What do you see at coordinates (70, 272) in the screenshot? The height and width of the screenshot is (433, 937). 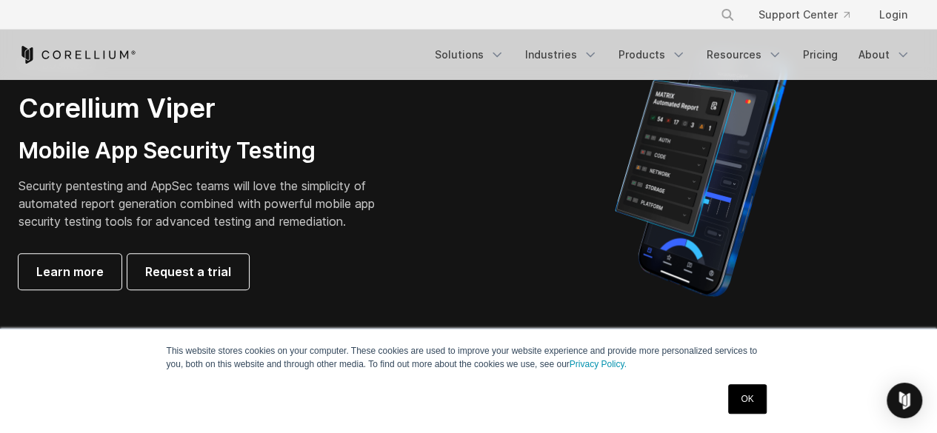 I see `a: Learn more` at bounding box center [70, 272].